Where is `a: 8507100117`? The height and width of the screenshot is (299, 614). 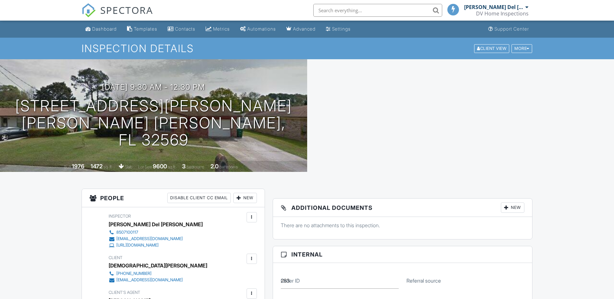 a: 8507100117 is located at coordinates (153, 233).